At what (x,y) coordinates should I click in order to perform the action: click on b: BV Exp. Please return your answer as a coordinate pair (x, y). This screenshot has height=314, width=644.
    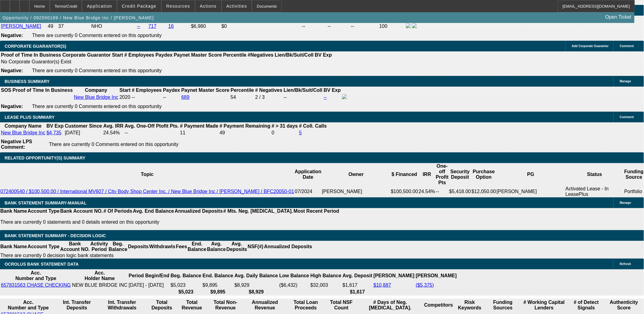
    Looking at the image, I should click on (55, 126).